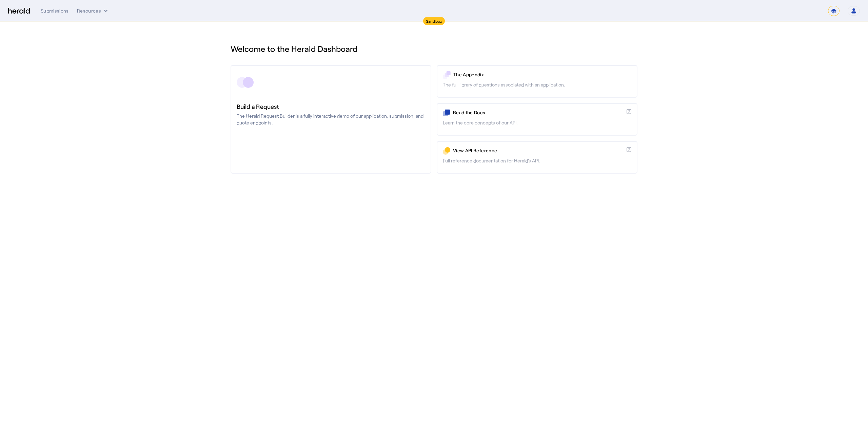  I want to click on div: Sandbox, so click(434, 21).